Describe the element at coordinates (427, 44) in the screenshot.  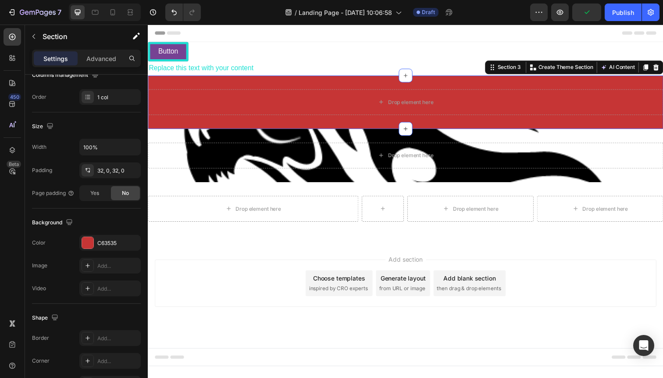
I see `p: Create Theme Section` at that location.